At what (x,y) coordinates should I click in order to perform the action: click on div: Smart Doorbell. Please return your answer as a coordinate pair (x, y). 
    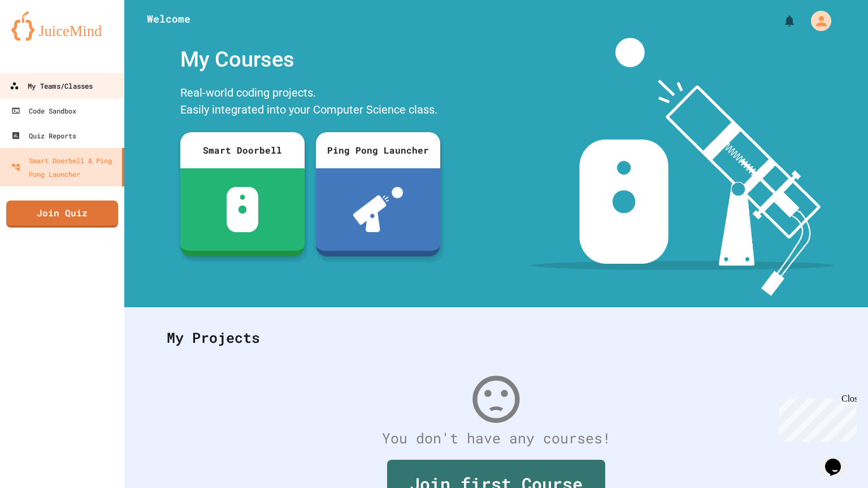
    Looking at the image, I should click on (243, 150).